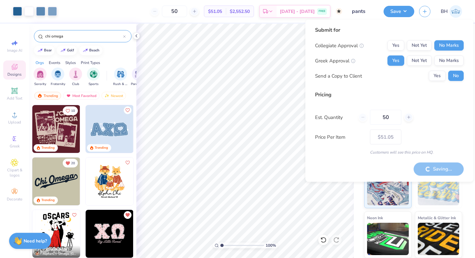 Image resolution: width=475 pixels, height=258 pixels. What do you see at coordinates (40, 96) in the screenshot?
I see `img: trending.gif` at bounding box center [40, 96].